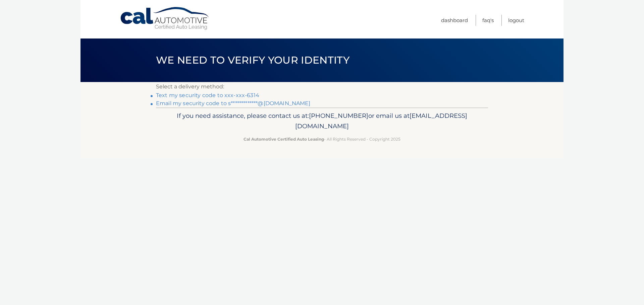 Image resolution: width=644 pixels, height=305 pixels. Describe the element at coordinates (253, 60) in the screenshot. I see `span: We need to verify your identity` at that location.